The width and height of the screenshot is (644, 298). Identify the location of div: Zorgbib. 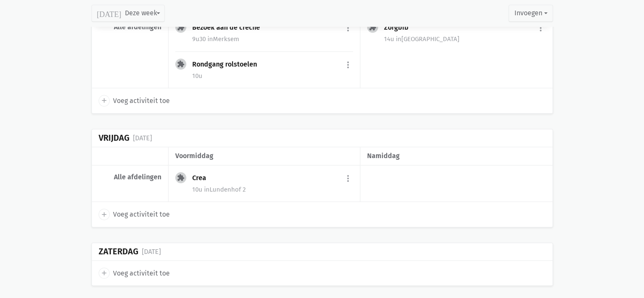
(400, 27).